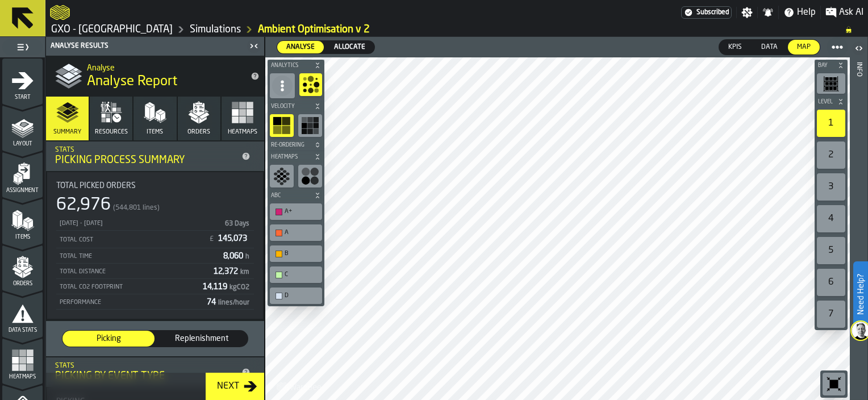 This screenshot has width=868, height=400. Describe the element at coordinates (301, 47) in the screenshot. I see `label: button-switch-multi-Analyse` at that location.